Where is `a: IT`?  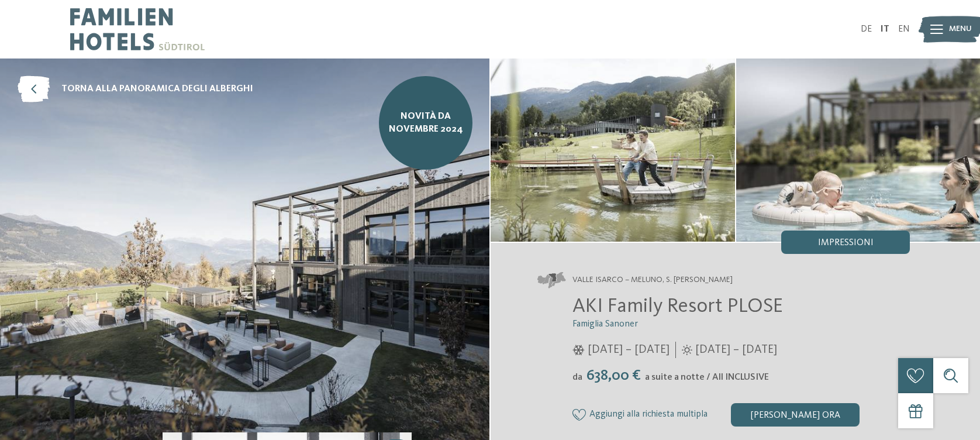 a: IT is located at coordinates (885, 29).